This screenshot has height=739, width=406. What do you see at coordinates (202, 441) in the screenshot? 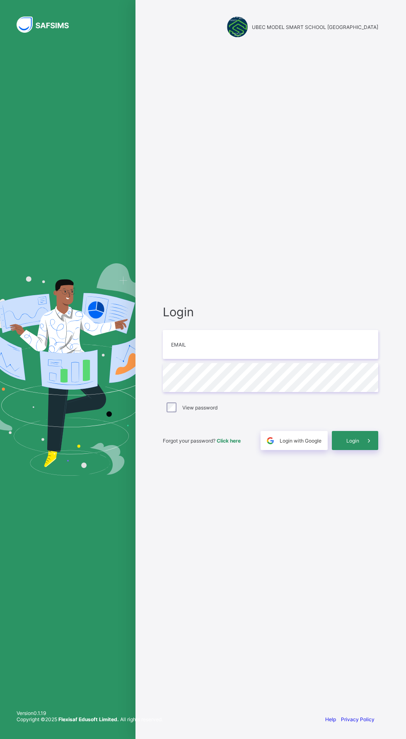
I see `span: Forgot your password?` at bounding box center [202, 441].